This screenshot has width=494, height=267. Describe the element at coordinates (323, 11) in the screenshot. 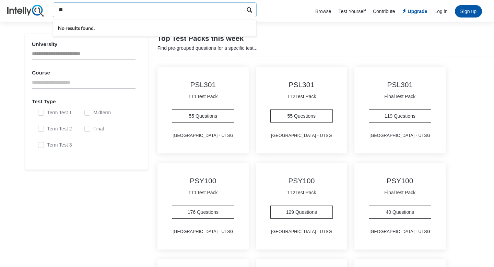

I see `a: Browse` at that location.